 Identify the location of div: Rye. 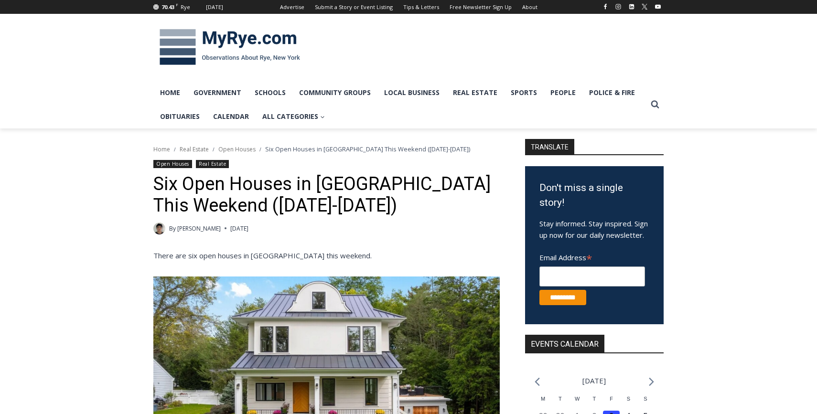
(185, 7).